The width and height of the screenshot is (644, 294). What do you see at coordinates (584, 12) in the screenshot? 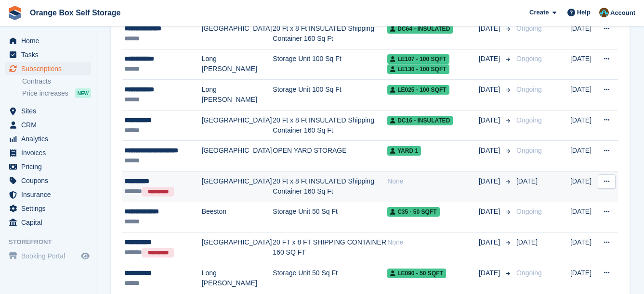
I see `span: Help` at bounding box center [584, 12].